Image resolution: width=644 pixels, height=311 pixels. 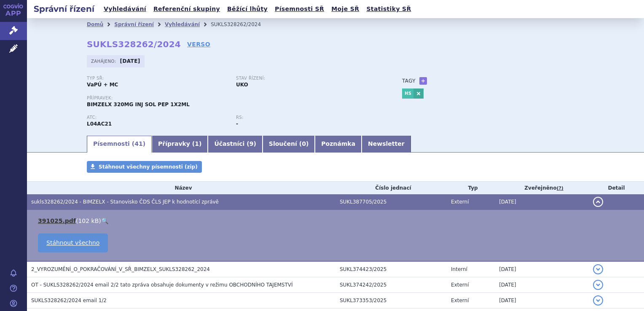 What do you see at coordinates (409, 81) in the screenshot?
I see `h3: Tagy` at bounding box center [409, 81].